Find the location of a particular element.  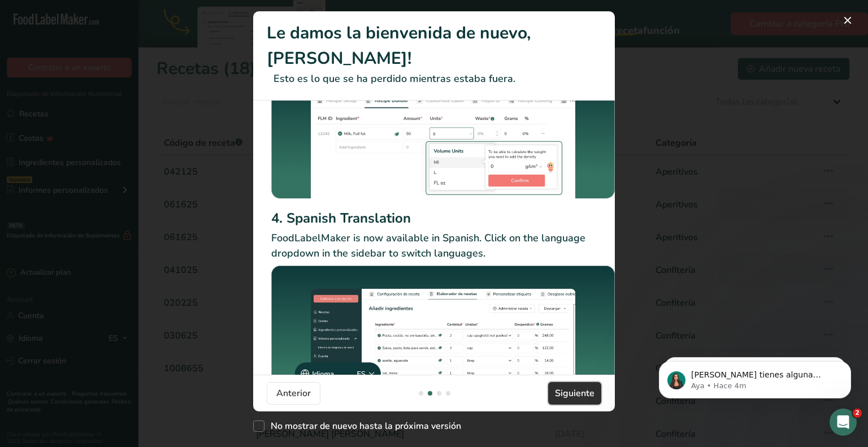

p: FoodLabelMaker is now available in Spanish. Click on the language dropdown in the sidebar to swit... is located at coordinates (443, 245).